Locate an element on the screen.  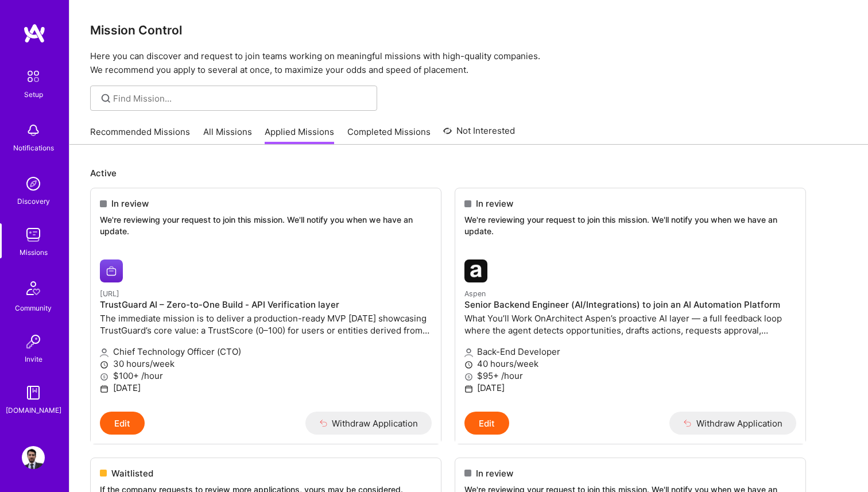
div: Notifications is located at coordinates (33, 147).